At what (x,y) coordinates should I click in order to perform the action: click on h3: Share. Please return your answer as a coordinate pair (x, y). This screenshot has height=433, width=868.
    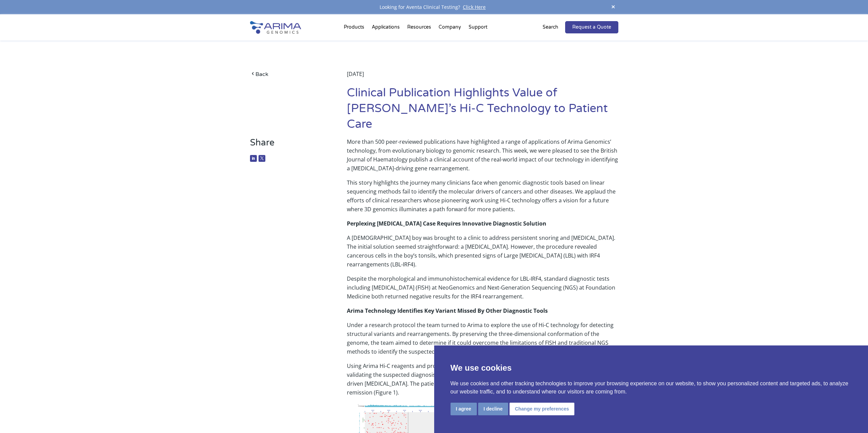
    Looking at the image, I should click on (288, 145).